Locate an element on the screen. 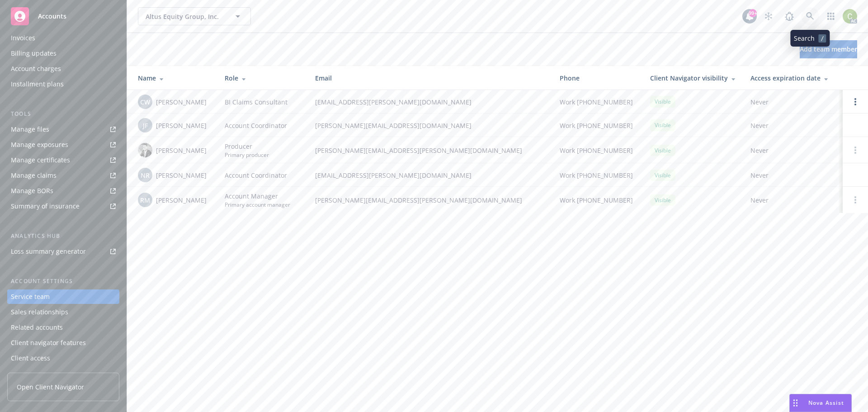 The image size is (868, 412). div: Loss summary generator is located at coordinates (49, 251).